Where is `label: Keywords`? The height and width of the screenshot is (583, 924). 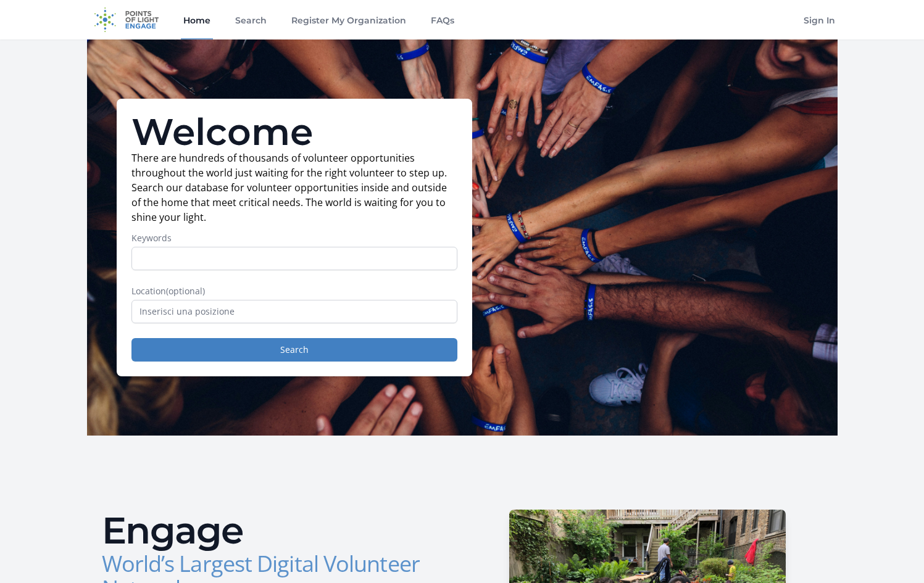
label: Keywords is located at coordinates (295, 238).